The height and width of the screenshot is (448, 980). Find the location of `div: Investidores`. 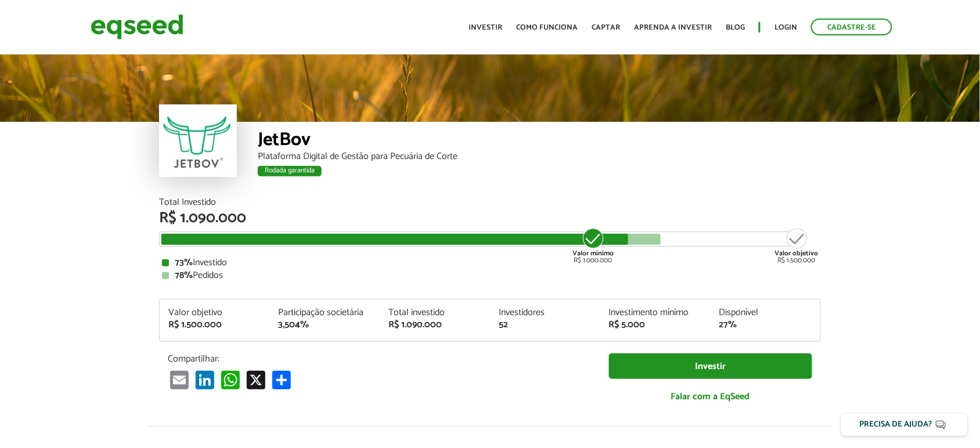

div: Investidores is located at coordinates (545, 313).